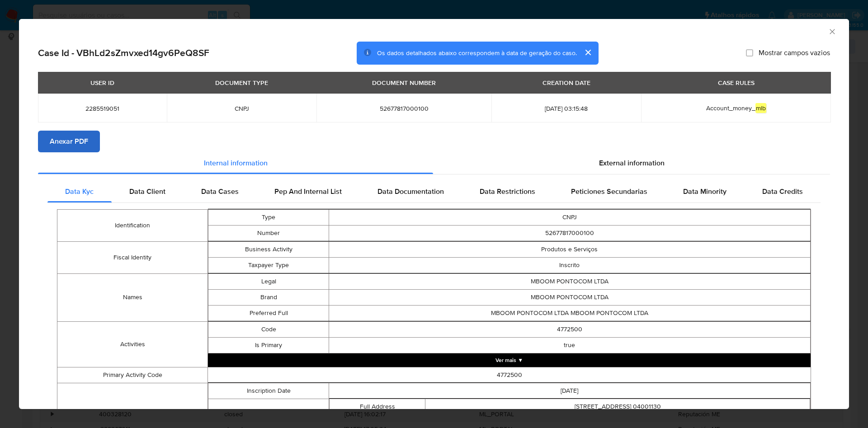 The image size is (868, 428). Describe the element at coordinates (434, 192) in the screenshot. I see `div: Detailed internal info` at that location.